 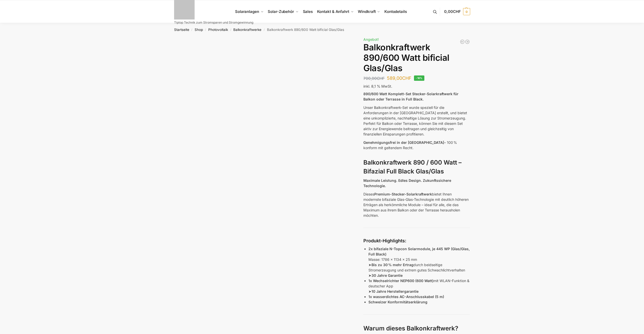 What do you see at coordinates (385, 241) in the screenshot?
I see `strong: Produkt-Highlights:` at bounding box center [385, 241].